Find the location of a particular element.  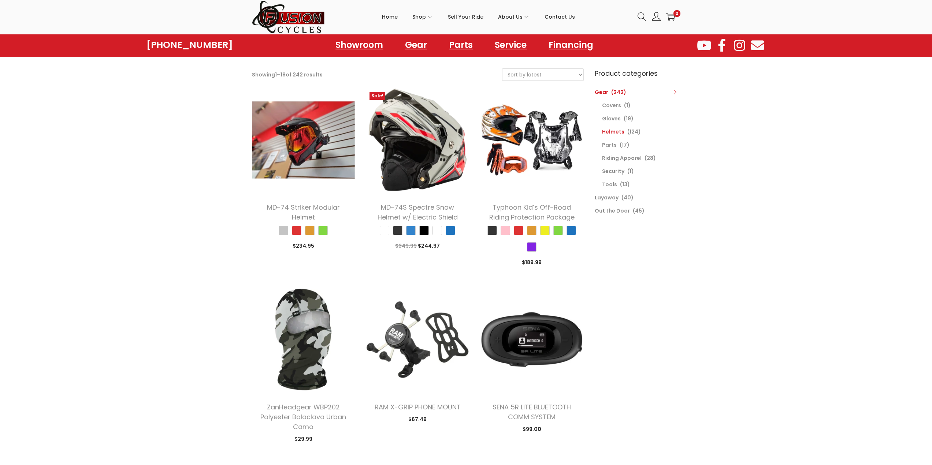

a: MD-74S Spectre Snow Helmet w/ Electric Shield is located at coordinates (417, 212).